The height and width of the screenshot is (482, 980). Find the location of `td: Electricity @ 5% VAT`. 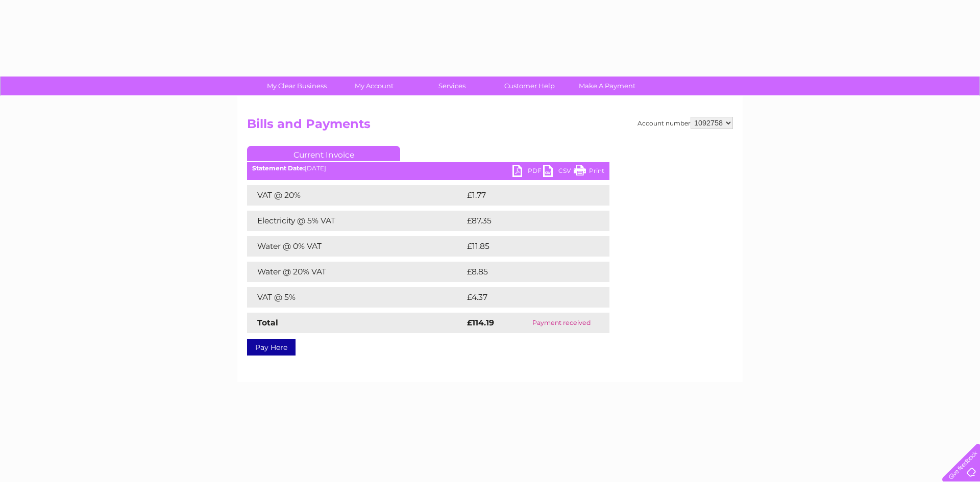

td: Electricity @ 5% VAT is located at coordinates (355, 221).